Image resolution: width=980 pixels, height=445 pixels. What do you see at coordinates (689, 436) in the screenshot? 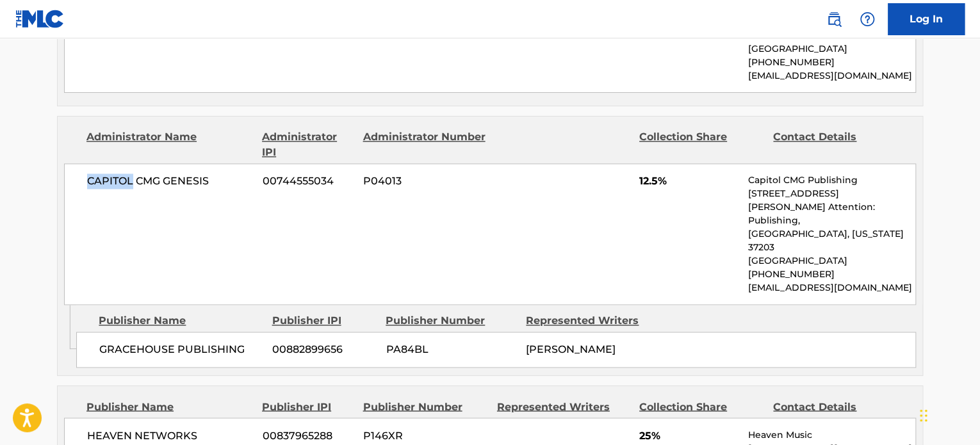
I see `span: 25%` at bounding box center [689, 436].